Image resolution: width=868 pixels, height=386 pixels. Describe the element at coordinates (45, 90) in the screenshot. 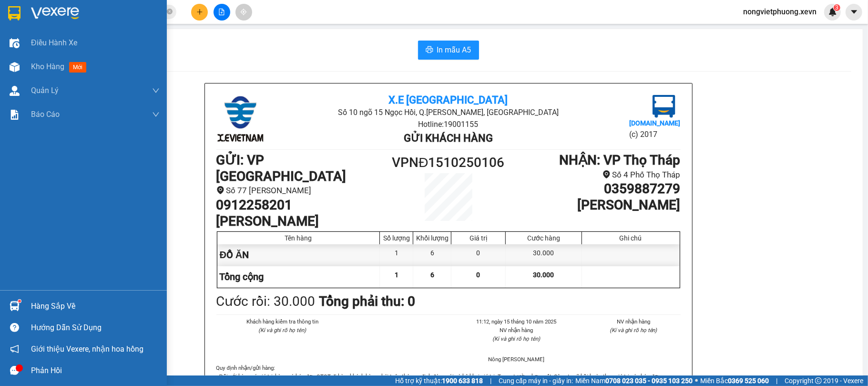

I see `span: Quản Lý` at that location.